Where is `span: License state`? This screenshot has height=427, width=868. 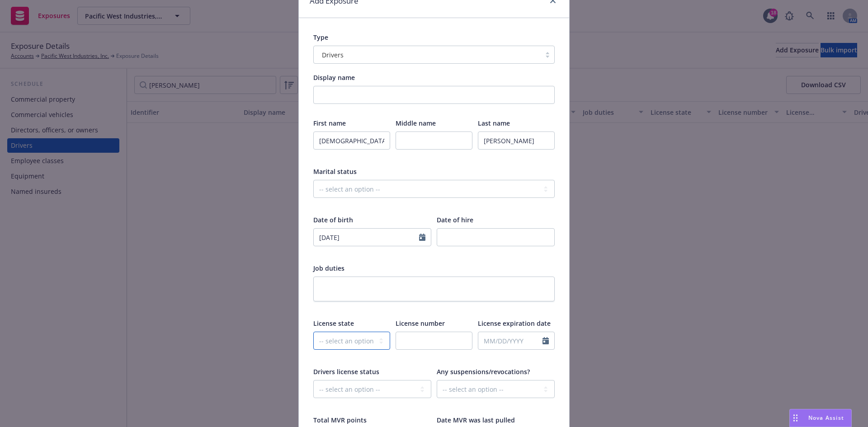 span: License state is located at coordinates (333, 323).